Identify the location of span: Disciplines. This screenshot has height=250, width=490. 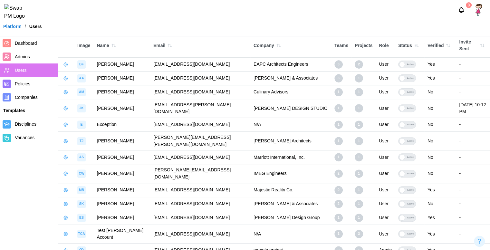
(25, 124).